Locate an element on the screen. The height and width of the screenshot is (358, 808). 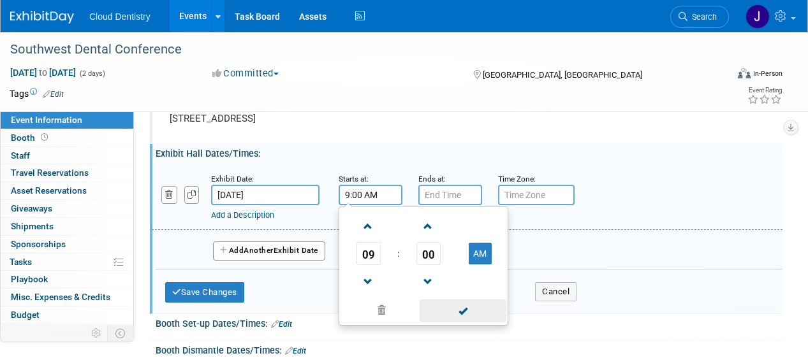
a: Playbook is located at coordinates (67, 279).